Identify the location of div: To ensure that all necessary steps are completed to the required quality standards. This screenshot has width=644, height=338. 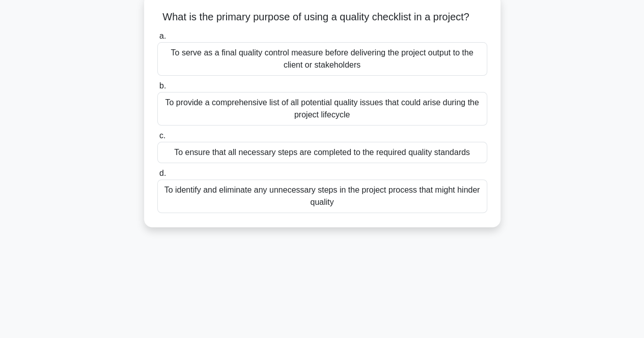
(322, 153).